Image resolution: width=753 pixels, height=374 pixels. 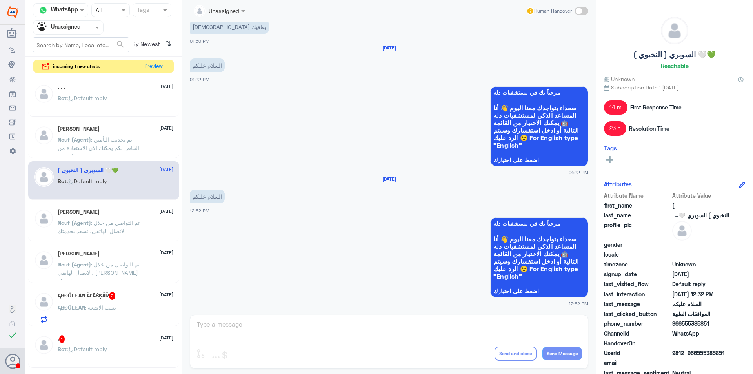 What do you see at coordinates (637, 274) in the screenshot?
I see `span: signup_date` at bounding box center [637, 274].